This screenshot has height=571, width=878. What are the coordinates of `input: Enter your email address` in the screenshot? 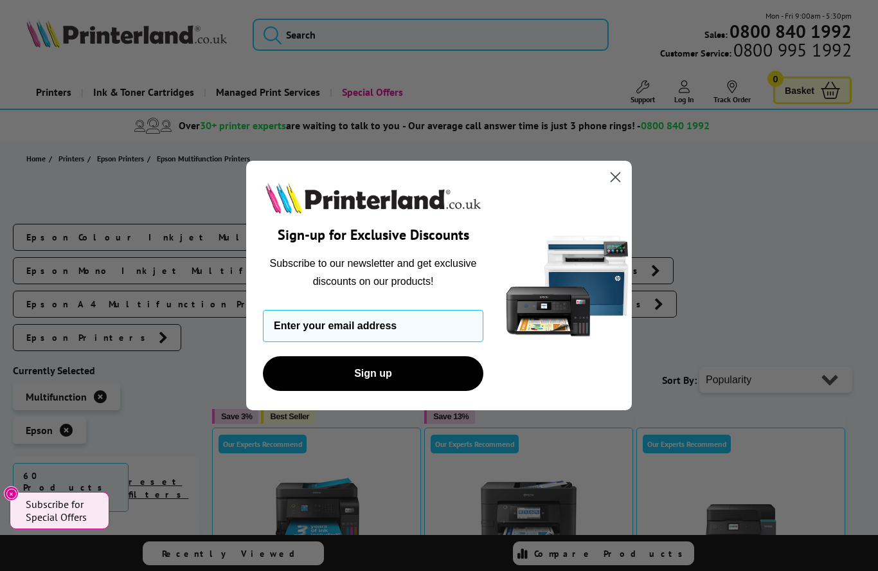 It's located at (373, 326).